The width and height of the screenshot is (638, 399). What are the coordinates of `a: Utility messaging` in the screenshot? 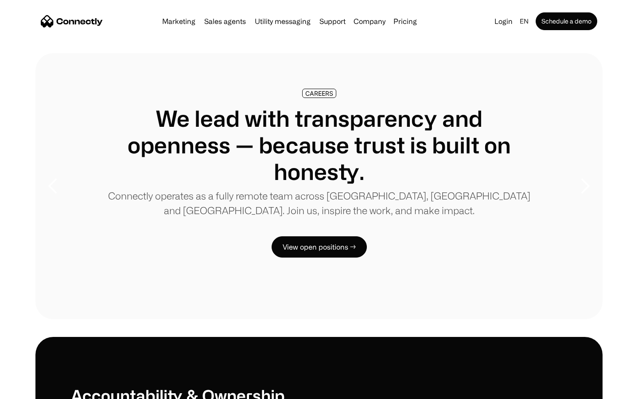 It's located at (283, 21).